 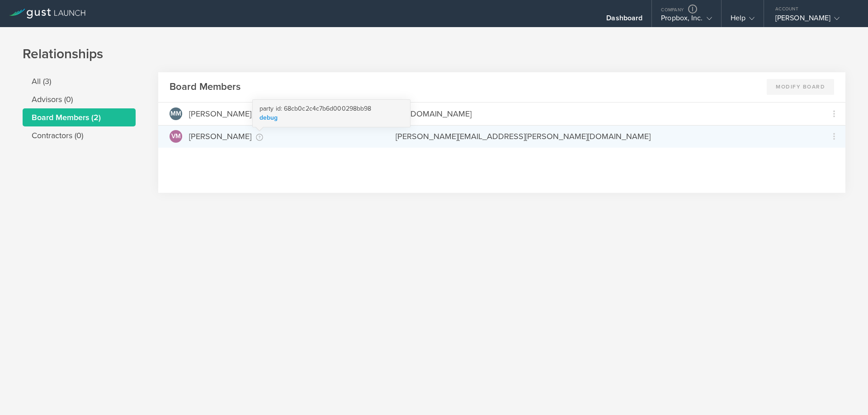 What do you see at coordinates (845, 394) in the screenshot?
I see `div: Chat Widget` at bounding box center [845, 394].